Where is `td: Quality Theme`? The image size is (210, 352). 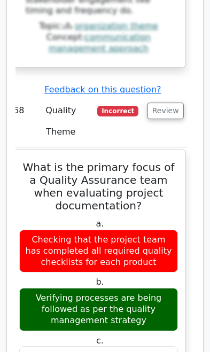 td: Quality Theme is located at coordinates (61, 121).